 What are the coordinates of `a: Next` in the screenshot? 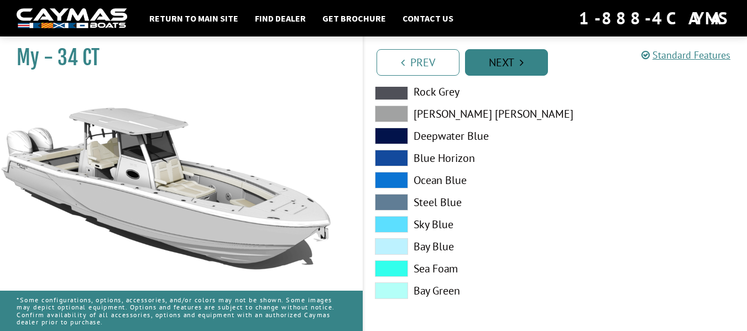 It's located at (507, 63).